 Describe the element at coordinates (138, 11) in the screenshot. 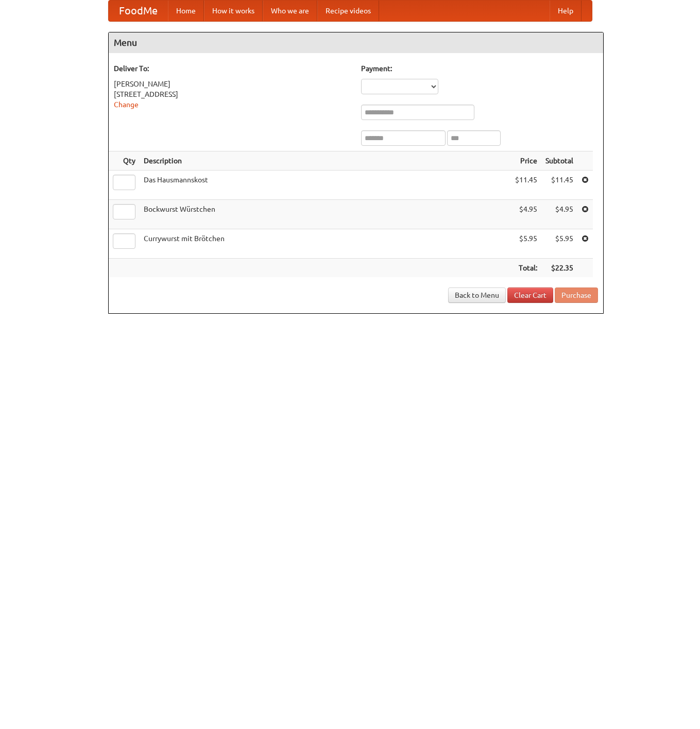

I see `a: FoodMe` at that location.